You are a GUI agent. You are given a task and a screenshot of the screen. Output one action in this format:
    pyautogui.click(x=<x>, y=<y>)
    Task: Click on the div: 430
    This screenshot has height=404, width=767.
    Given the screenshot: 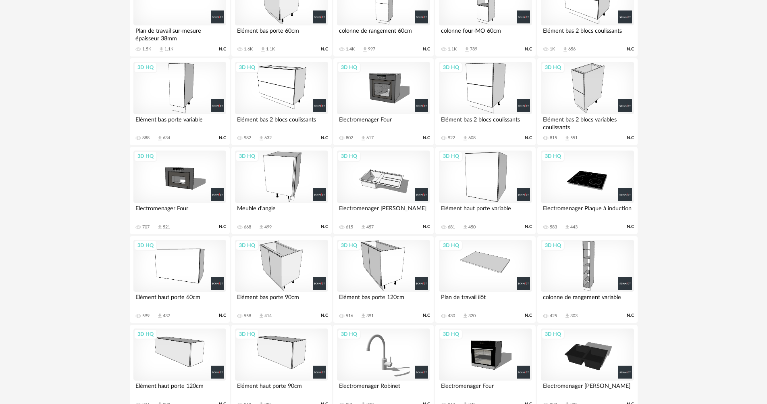 What is the action you would take?
    pyautogui.click(x=451, y=316)
    